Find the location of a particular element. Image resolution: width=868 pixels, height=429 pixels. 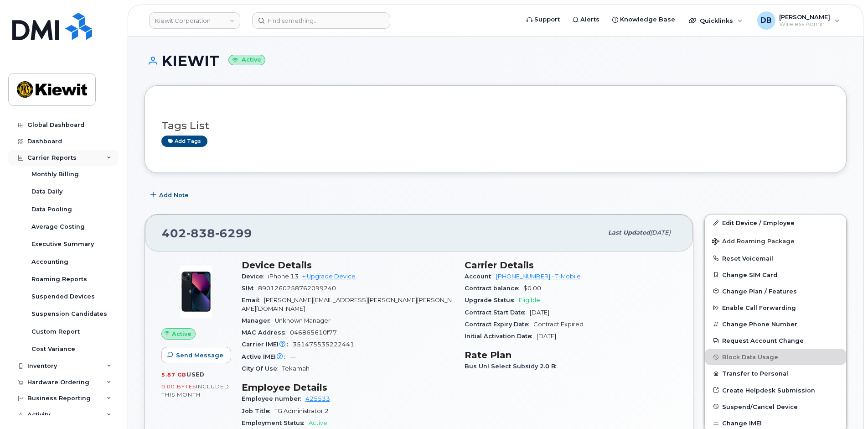

span: Suspend/Cancel Device is located at coordinates (760, 406).